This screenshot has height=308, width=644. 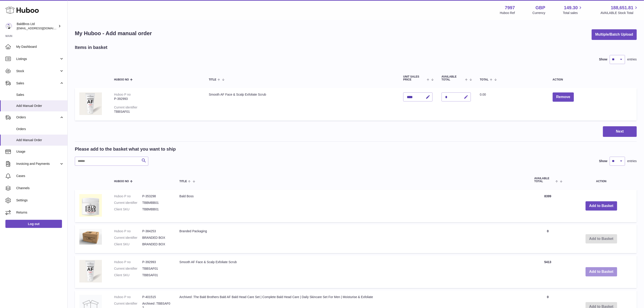 I want to click on span: Usage, so click(x=40, y=152).